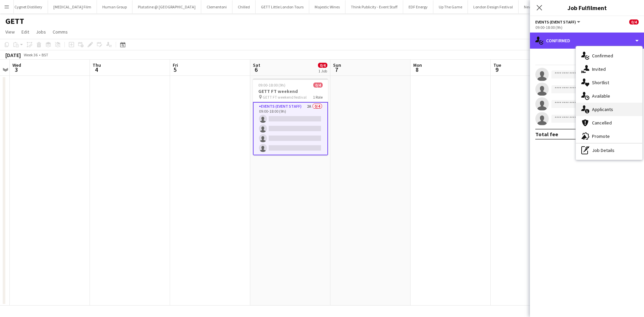 The height and width of the screenshot is (317, 644). Describe the element at coordinates (41, 32) in the screenshot. I see `span: Jobs` at that location.